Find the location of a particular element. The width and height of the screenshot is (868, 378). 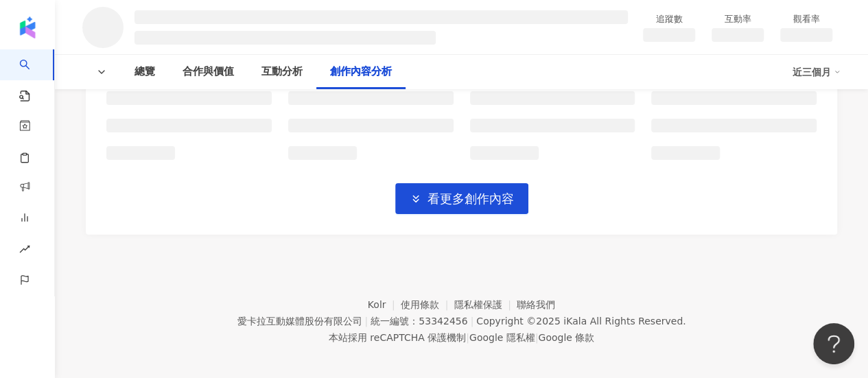

a: 使用條款 is located at coordinates (428, 305).